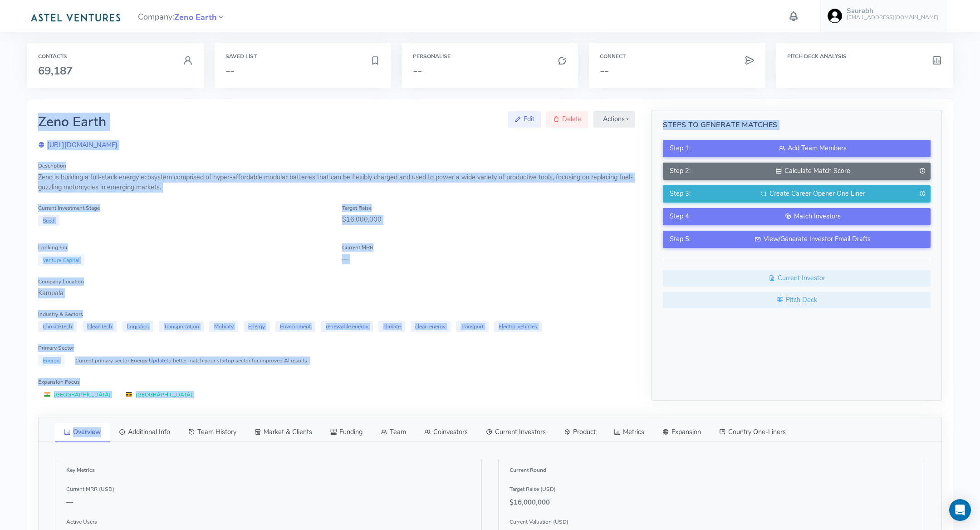  Describe the element at coordinates (52, 166) in the screenshot. I see `label: Description` at that location.